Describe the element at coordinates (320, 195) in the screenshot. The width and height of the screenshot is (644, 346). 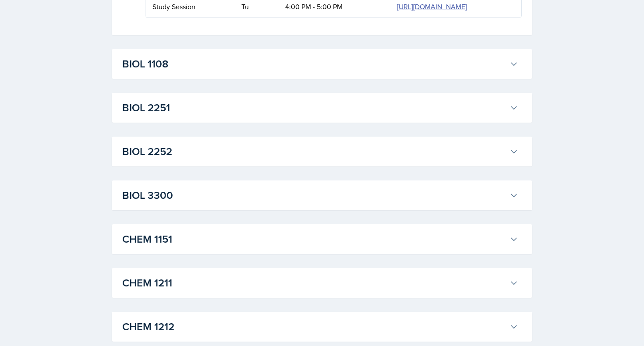
I see `button: BIOL 3300` at that location.